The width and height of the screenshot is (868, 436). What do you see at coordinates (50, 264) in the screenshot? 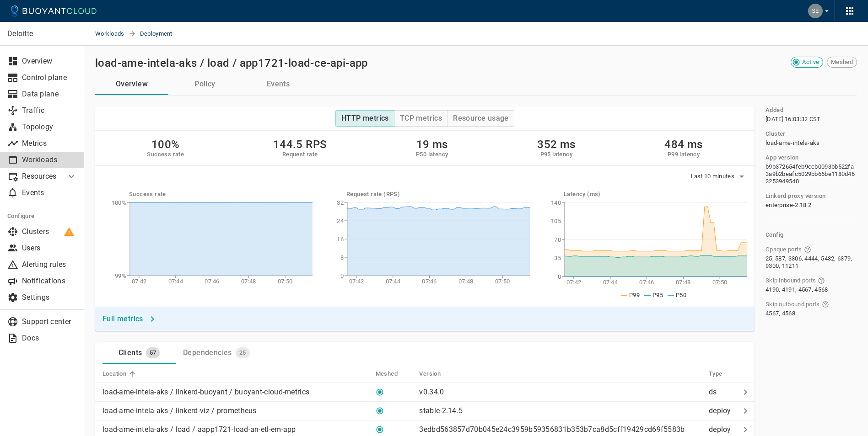
I see `p: Alerting rules` at bounding box center [50, 264].